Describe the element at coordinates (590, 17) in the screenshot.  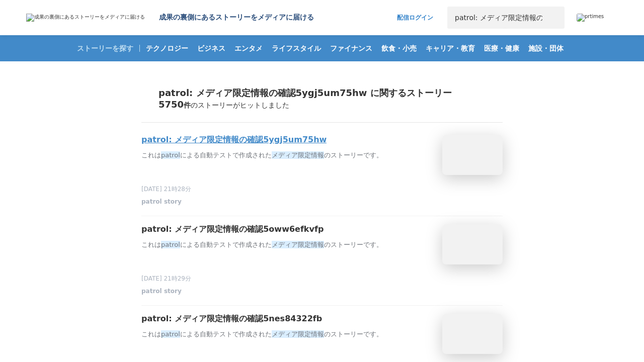
I see `img: prtimes` at that location.